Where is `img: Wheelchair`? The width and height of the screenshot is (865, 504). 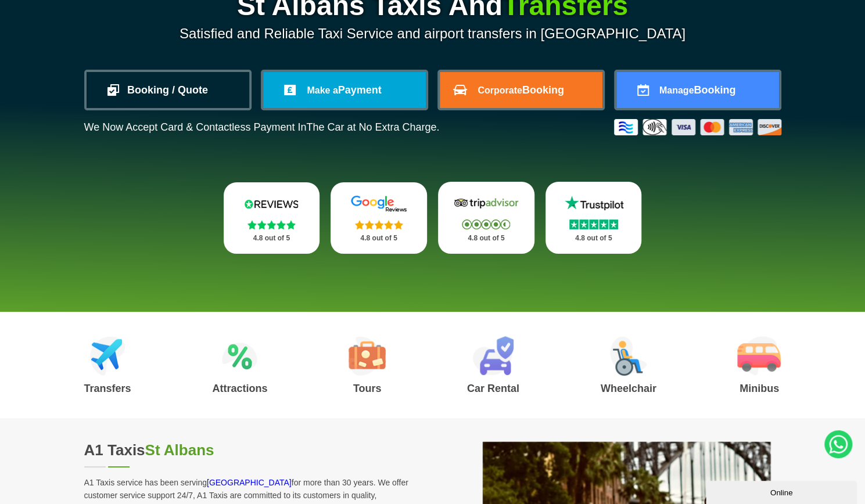 img: Wheelchair is located at coordinates (629, 356).